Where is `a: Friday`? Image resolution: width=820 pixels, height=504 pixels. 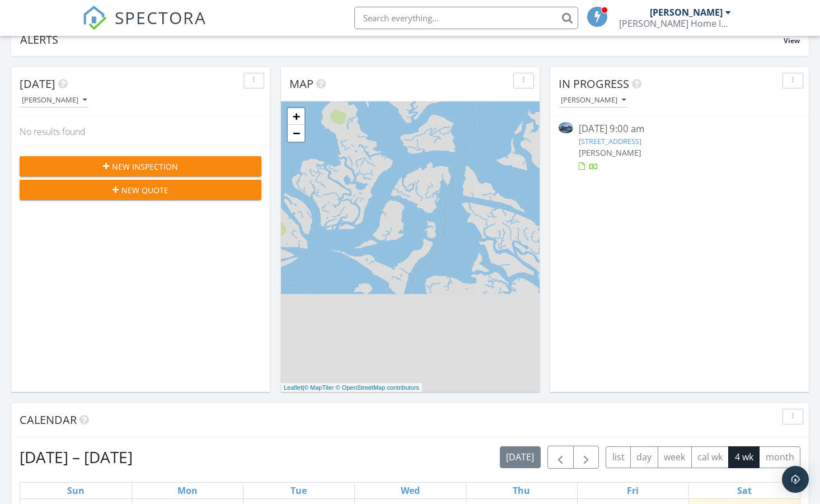
a: Friday is located at coordinates (633, 491).